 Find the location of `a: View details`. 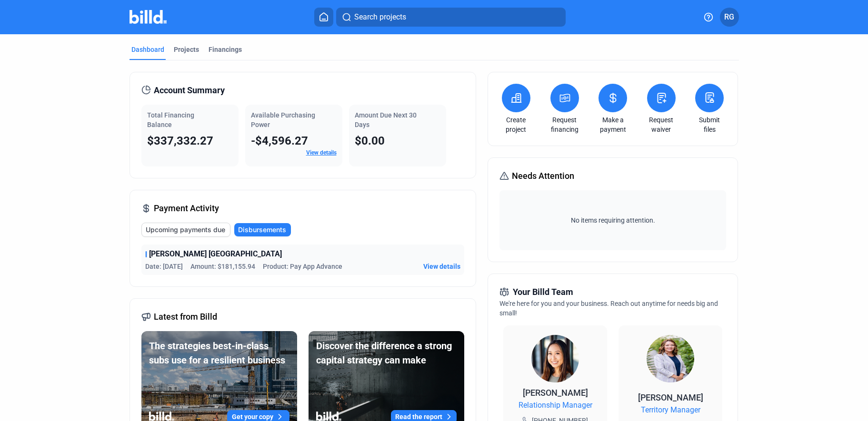

a: View details is located at coordinates (321, 153).